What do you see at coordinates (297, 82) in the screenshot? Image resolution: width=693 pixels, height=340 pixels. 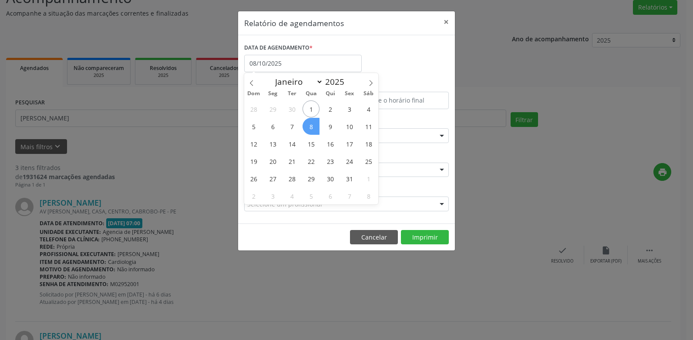 I see `select: Month` at bounding box center [297, 82].